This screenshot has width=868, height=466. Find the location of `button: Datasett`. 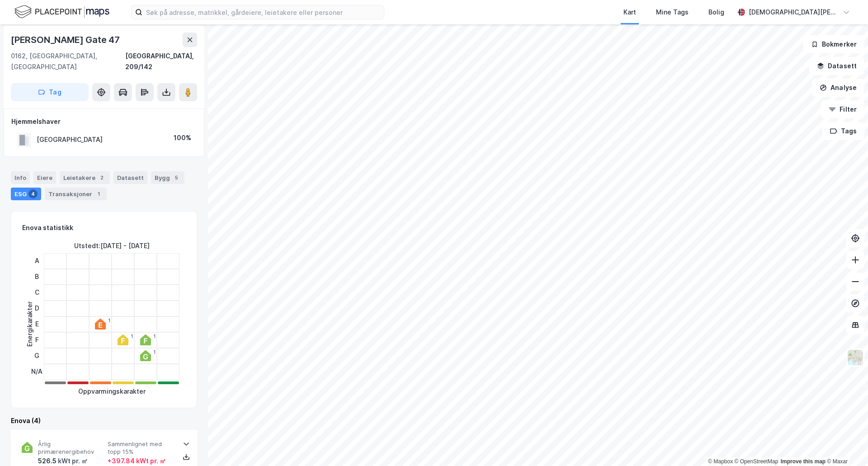

button: Datasett is located at coordinates (836, 66).